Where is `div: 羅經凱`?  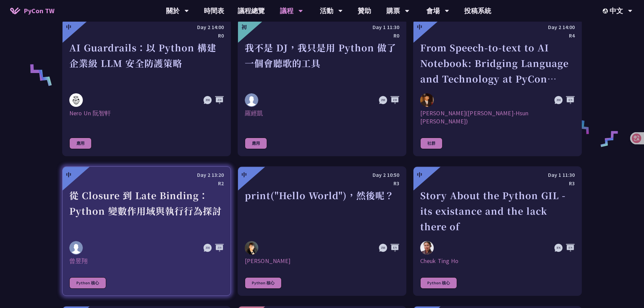
div: 羅經凱 is located at coordinates (322, 118).